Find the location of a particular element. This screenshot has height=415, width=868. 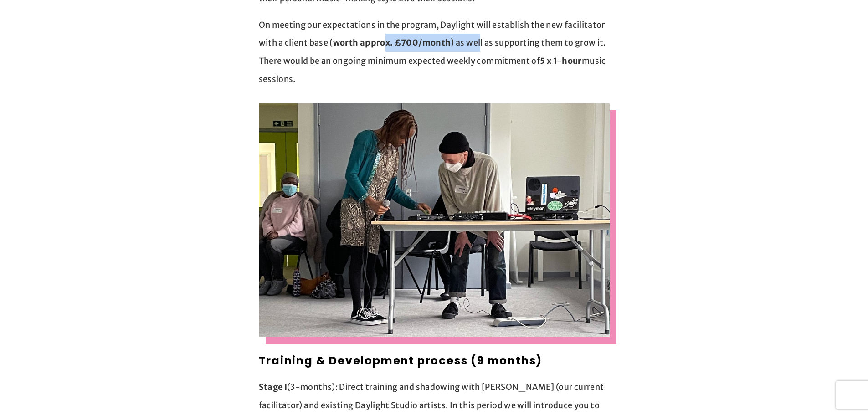

strong: Training & Development process (9 months) is located at coordinates (400, 360).